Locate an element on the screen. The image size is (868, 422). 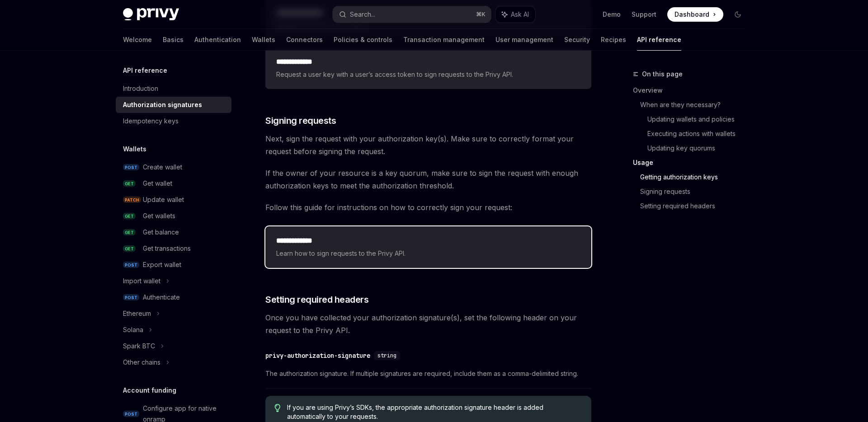
button: Toggle dark mode is located at coordinates (738, 14).